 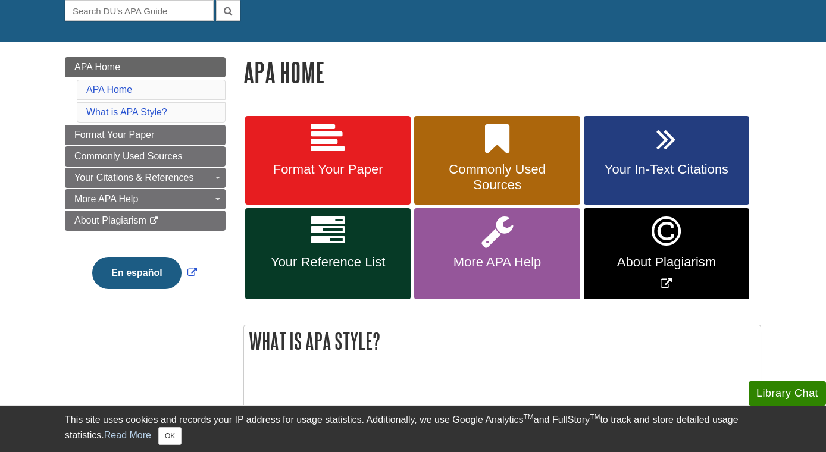 I want to click on div: Guide Page Menu, so click(x=145, y=183).